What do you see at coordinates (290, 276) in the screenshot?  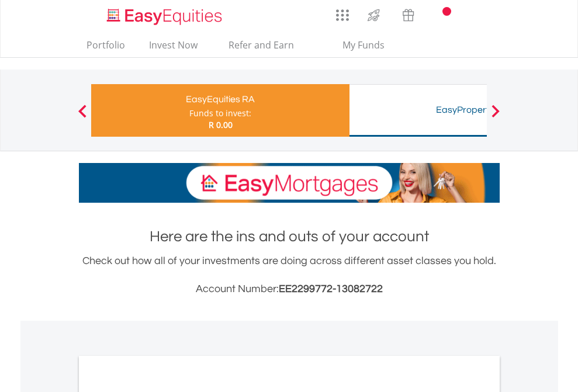 I see `div: Check out how all of your investments are doing across different asset classes you hold.` at bounding box center [290, 276].